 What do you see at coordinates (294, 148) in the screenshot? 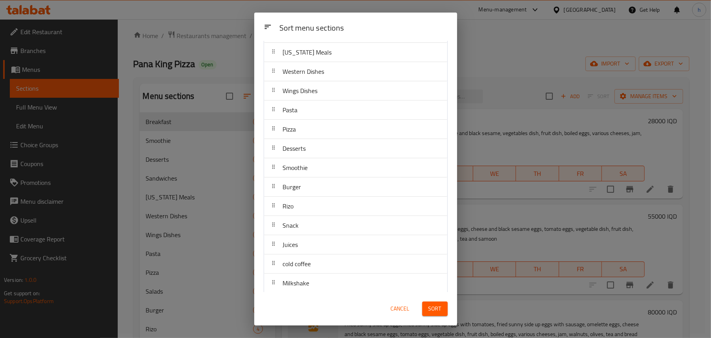
I see `span: Desserts` at bounding box center [294, 148].